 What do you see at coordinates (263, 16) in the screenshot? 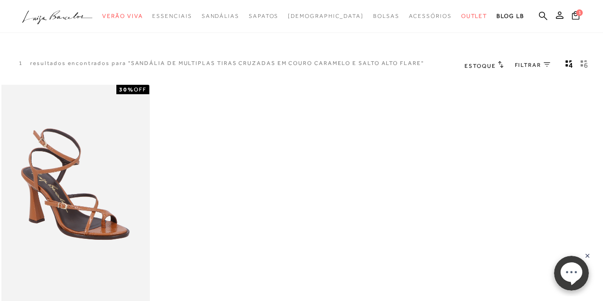
I see `span: Sapatos` at bounding box center [263, 16].